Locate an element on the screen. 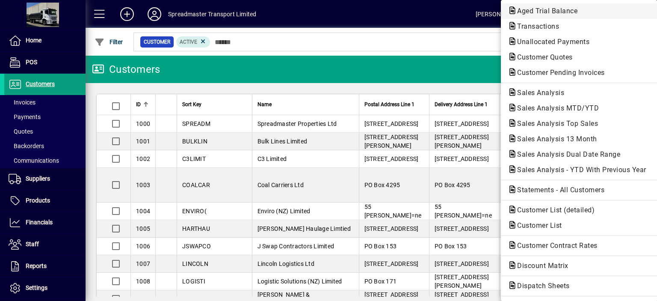 The image size is (657, 301). span: Aged Trial Balance is located at coordinates (544, 11).